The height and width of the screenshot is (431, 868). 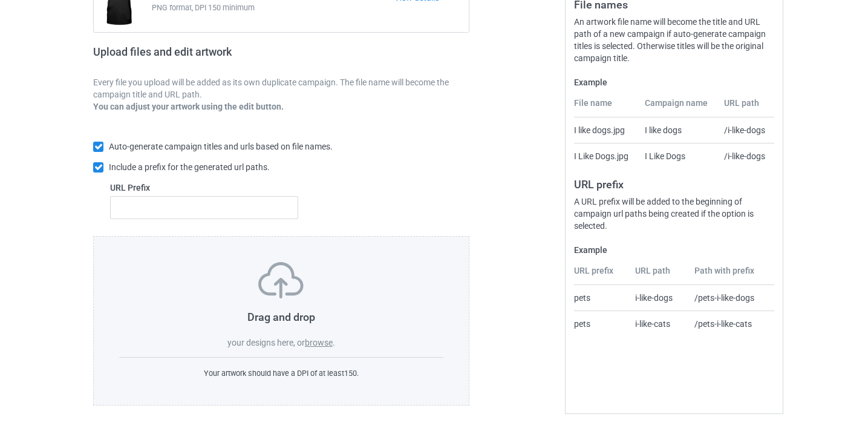 What do you see at coordinates (190, 167) in the screenshot?
I see `span: Include a prefix for the generated url paths.` at bounding box center [190, 167].